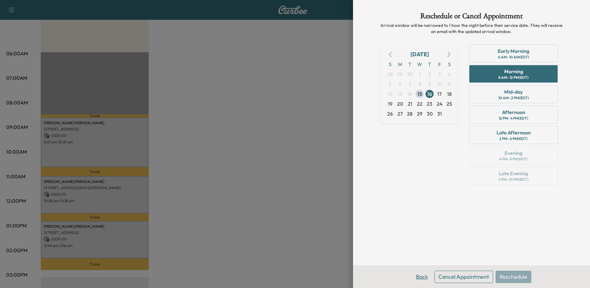  What do you see at coordinates (400, 94) in the screenshot?
I see `span: 13` at bounding box center [400, 94].